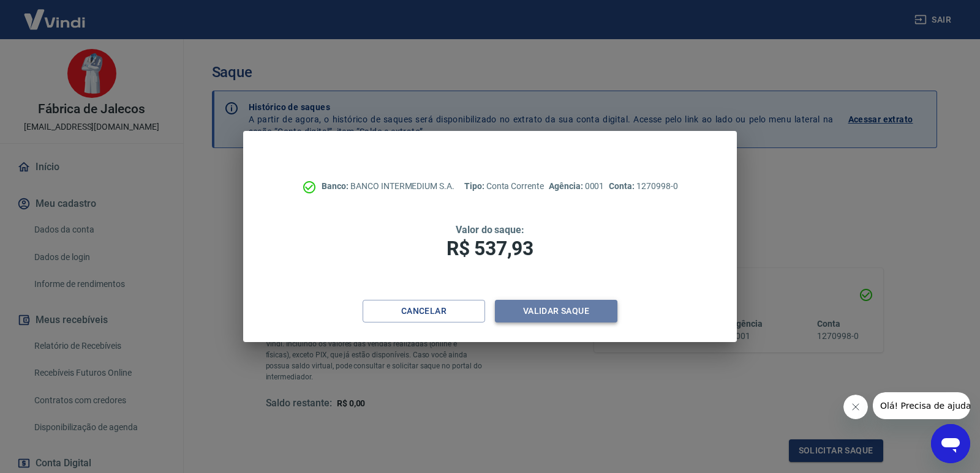 This screenshot has width=980, height=473. Describe the element at coordinates (504, 186) in the screenshot. I see `p: Conta Corrente` at that location.